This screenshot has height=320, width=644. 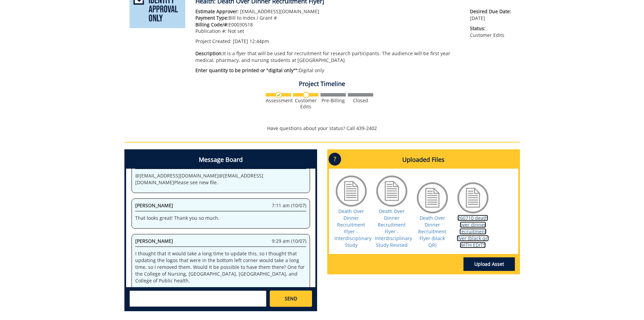 What do you see at coordinates (291, 299) in the screenshot?
I see `a: SEND` at bounding box center [291, 299].